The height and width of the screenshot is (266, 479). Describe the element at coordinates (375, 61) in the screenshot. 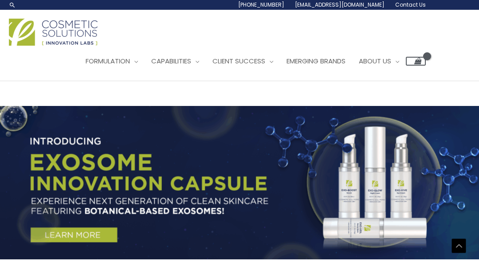

I see `span: About Us` at that location.